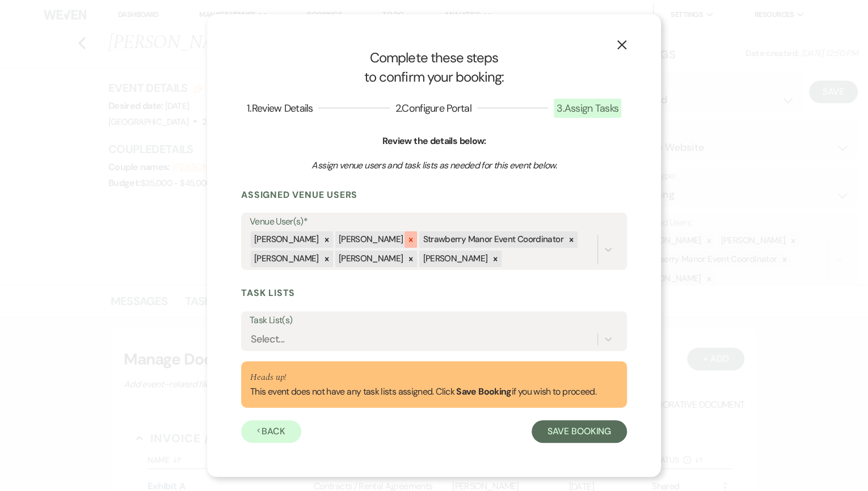 This screenshot has height=491, width=868. What do you see at coordinates (434, 141) in the screenshot?
I see `h6: Review the details below:` at bounding box center [434, 141].